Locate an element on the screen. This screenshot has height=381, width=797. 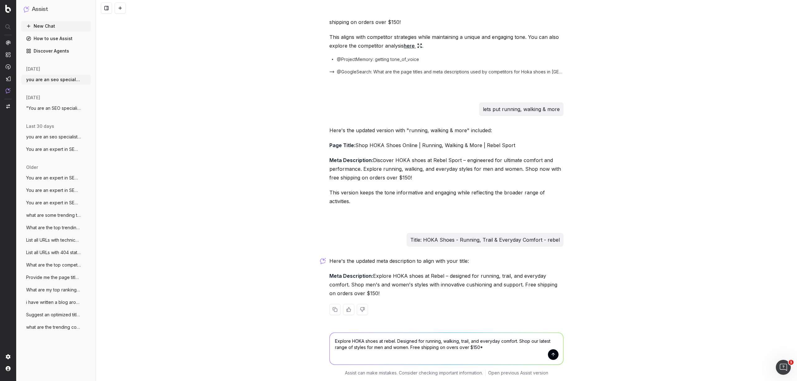
p: Shop HOKA Shoes Online | Running, Walking & More | Rebel Sport is located at coordinates (446, 145).